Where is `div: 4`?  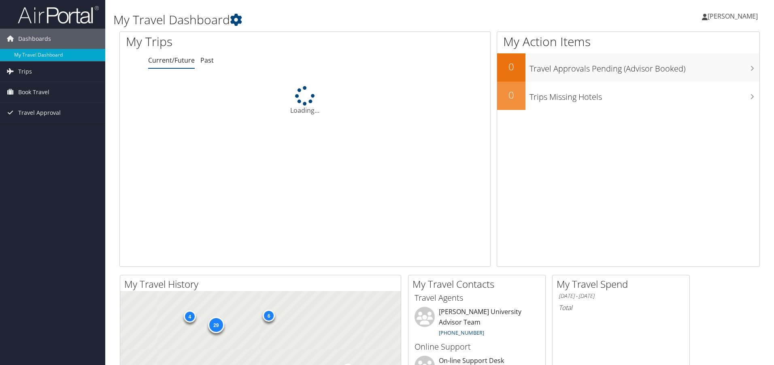 div: 4 is located at coordinates (189, 317).